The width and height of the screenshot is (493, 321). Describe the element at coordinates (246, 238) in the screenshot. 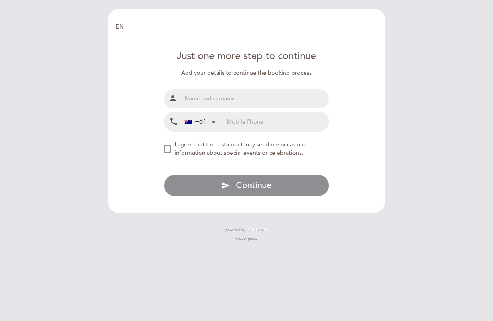

I see `a: Privacy policy` at that location.